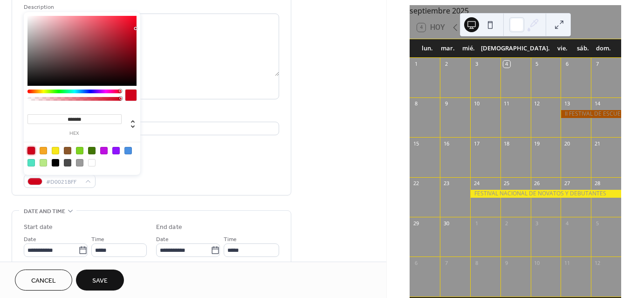 Image resolution: width=644 pixels, height=298 pixels. Describe the element at coordinates (446, 223) in the screenshot. I see `div: 30` at that location.